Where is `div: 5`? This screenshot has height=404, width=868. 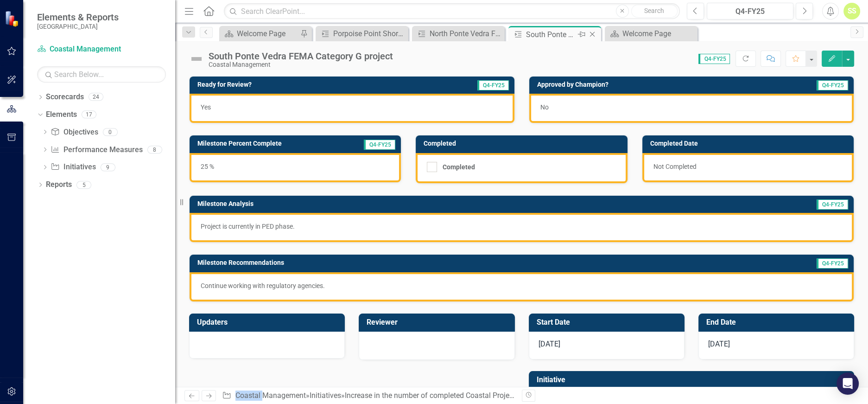 div: 5 is located at coordinates (84, 185).